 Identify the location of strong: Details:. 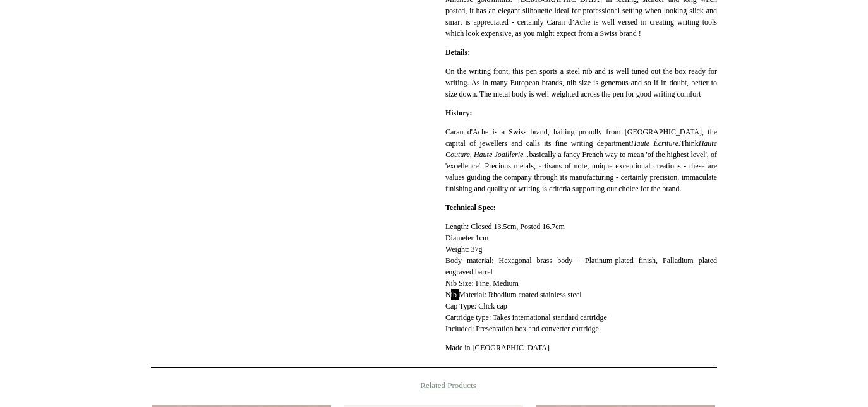
(457, 53).